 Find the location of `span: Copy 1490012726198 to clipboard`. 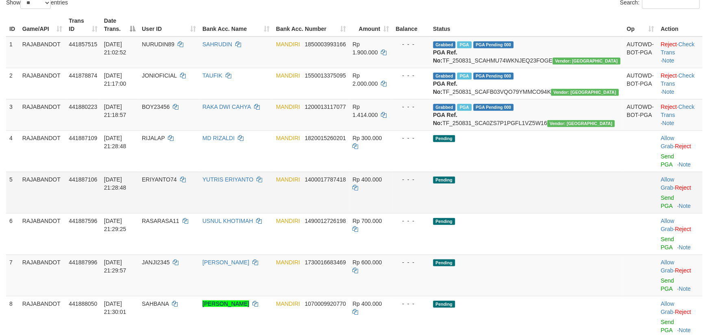

span: Copy 1490012726198 to clipboard is located at coordinates (325, 221).